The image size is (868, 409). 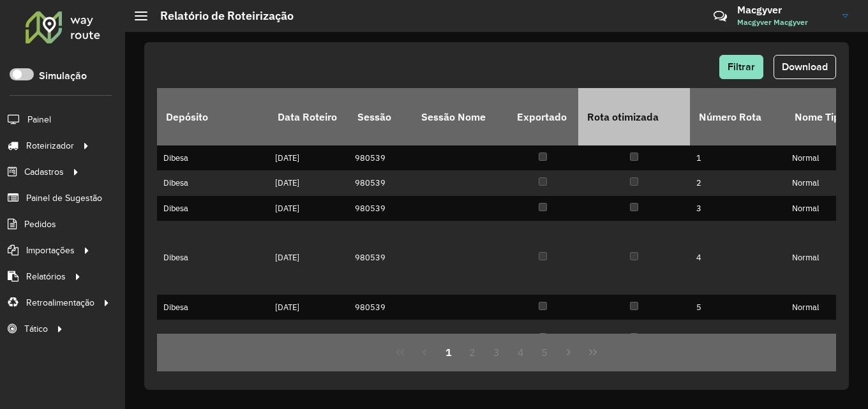 I want to click on button: 1, so click(x=449, y=352).